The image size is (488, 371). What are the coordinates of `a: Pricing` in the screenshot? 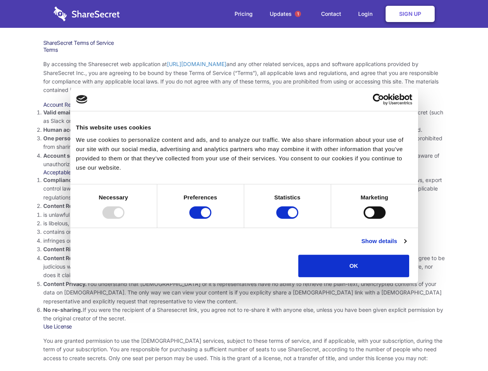 It's located at (244, 14).